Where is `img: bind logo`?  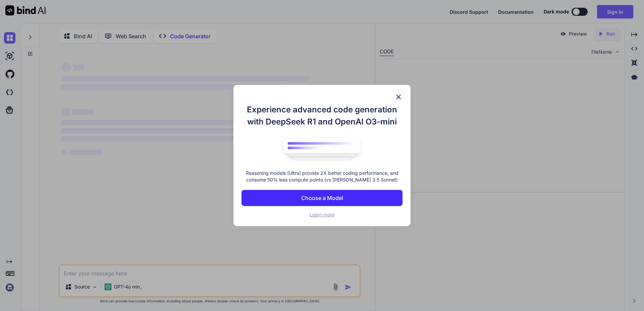 img: bind logo is located at coordinates (322, 149).